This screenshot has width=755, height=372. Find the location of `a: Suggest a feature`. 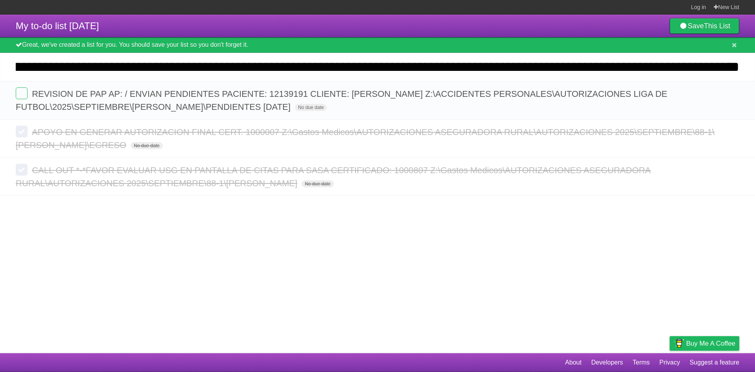

a: Suggest a feature is located at coordinates (715, 362).